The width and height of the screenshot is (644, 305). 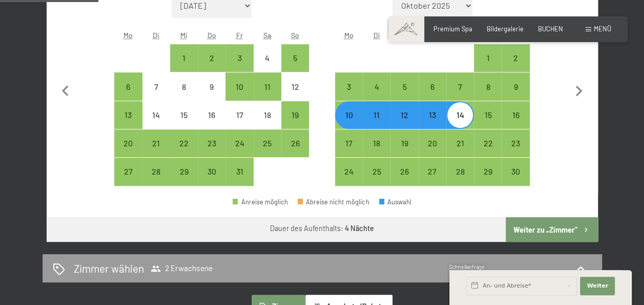 I want to click on a: BUCHEN, so click(x=550, y=29).